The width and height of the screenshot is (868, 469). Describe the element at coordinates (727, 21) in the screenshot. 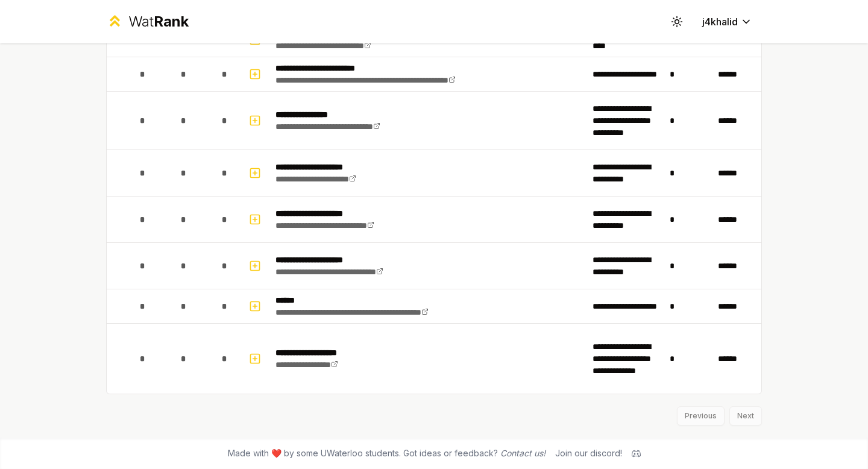

I see `button: j4khalid` at that location.